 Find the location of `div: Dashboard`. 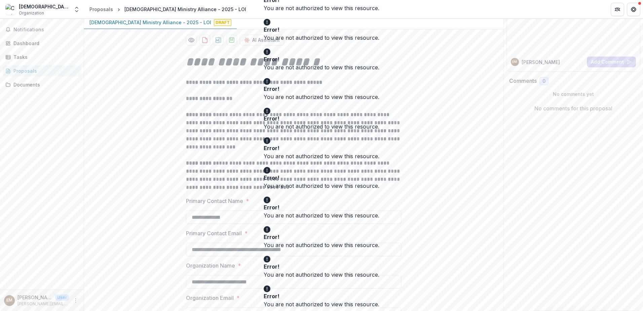

div: Dashboard is located at coordinates (44, 43).